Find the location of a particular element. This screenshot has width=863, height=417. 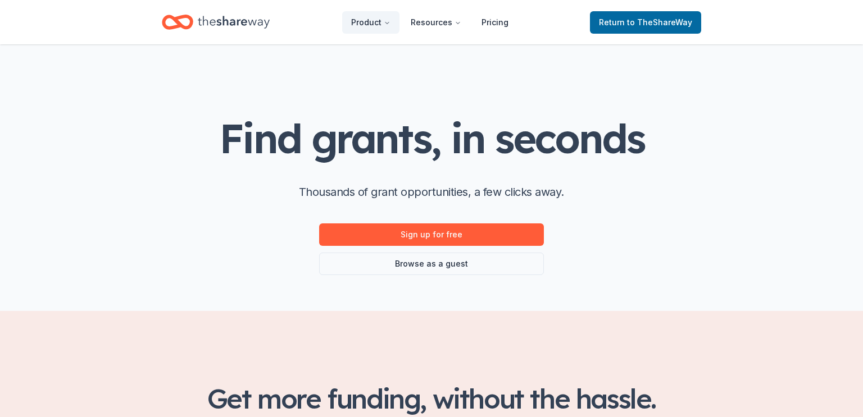

button: Product is located at coordinates (371, 22).